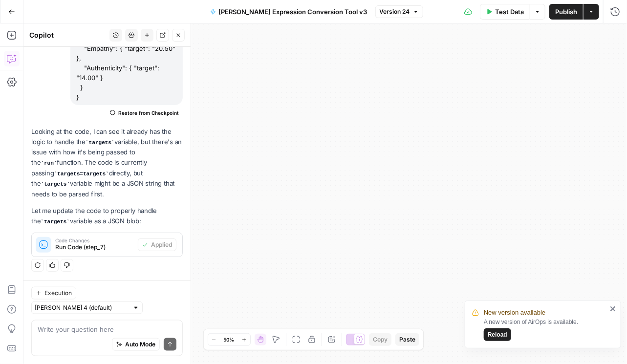 This screenshot has width=627, height=364. What do you see at coordinates (54, 293) in the screenshot?
I see `button: Execution` at bounding box center [54, 293].